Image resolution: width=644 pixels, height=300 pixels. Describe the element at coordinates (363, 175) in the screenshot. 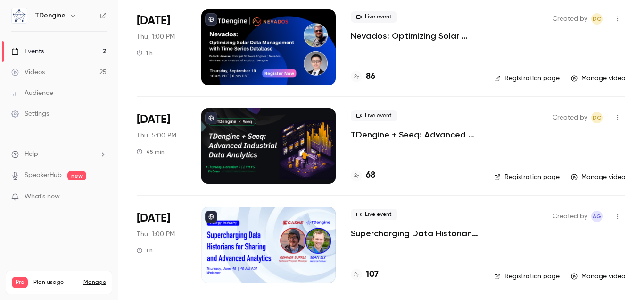

I see `a: 68` at that location.